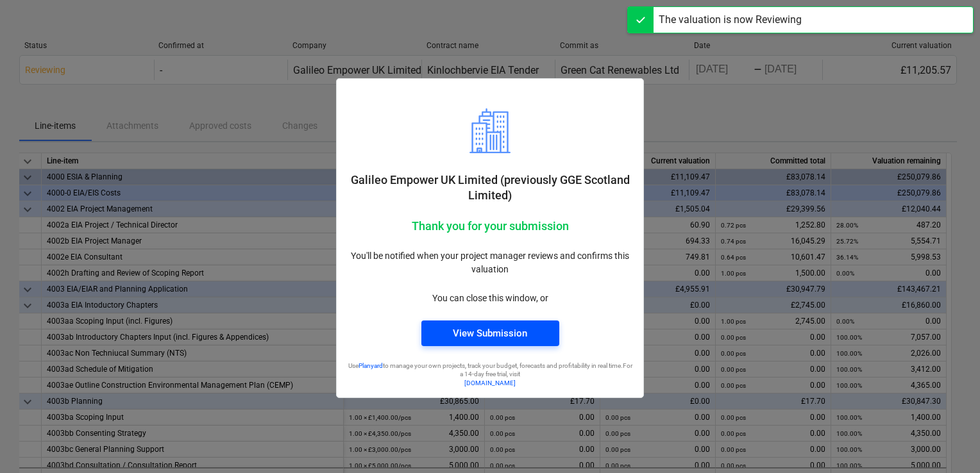 This screenshot has width=980, height=473. What do you see at coordinates (490, 188) in the screenshot?
I see `p: Galileo Empower UK Limited (previously GGE Scotland Limited)` at bounding box center [490, 188].